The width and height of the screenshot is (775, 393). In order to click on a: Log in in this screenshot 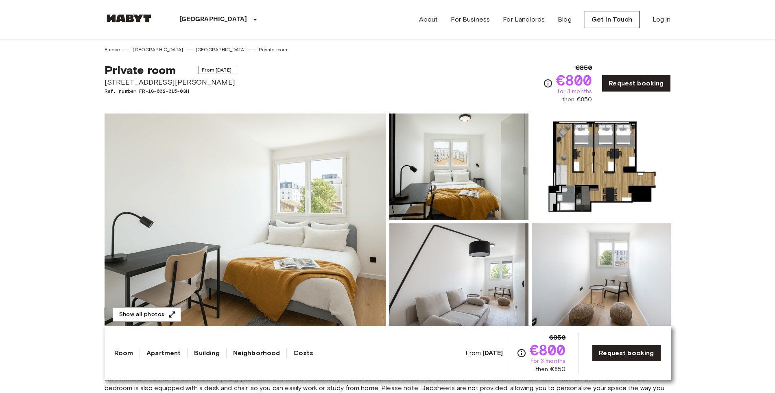, I will do `click(661, 20)`.